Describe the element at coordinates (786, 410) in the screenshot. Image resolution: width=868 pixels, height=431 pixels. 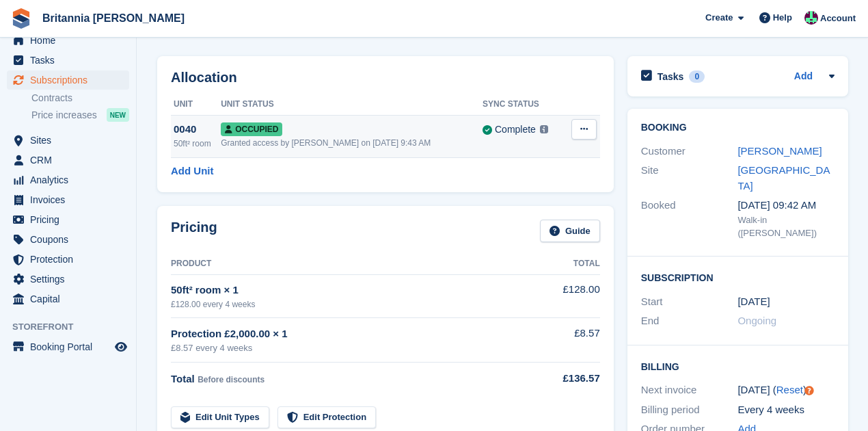
I see `div: Every 4 weeks` at that location.